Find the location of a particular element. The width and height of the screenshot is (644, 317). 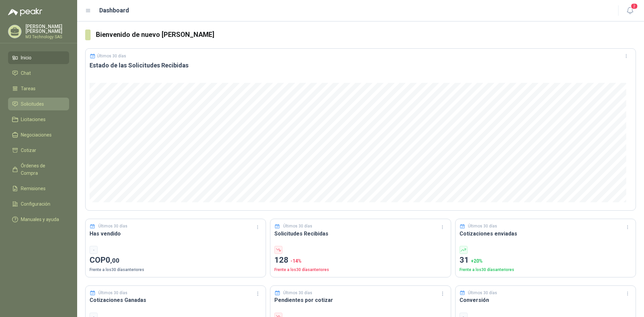

p: 31 is located at coordinates (545, 260).